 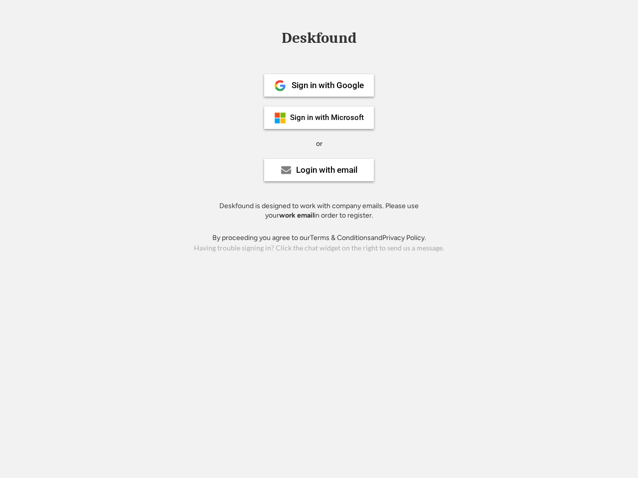 What do you see at coordinates (296, 215) in the screenshot?
I see `strong: work email` at bounding box center [296, 215].